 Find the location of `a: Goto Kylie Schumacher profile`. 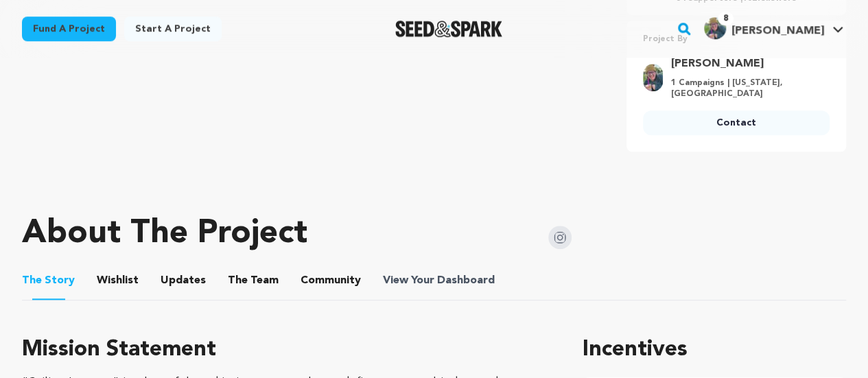

a: Goto Kylie Schumacher profile is located at coordinates (746, 64).